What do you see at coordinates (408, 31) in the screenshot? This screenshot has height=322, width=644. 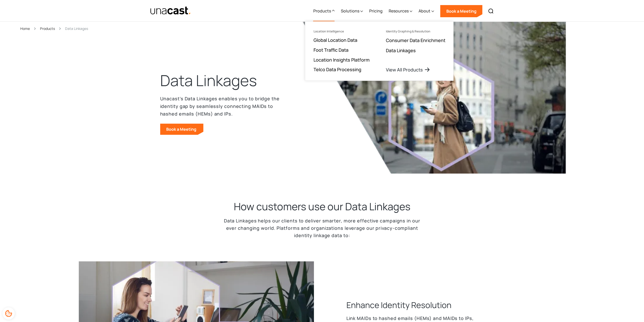 I see `div: Identity Graphing & Resolution` at bounding box center [408, 31].